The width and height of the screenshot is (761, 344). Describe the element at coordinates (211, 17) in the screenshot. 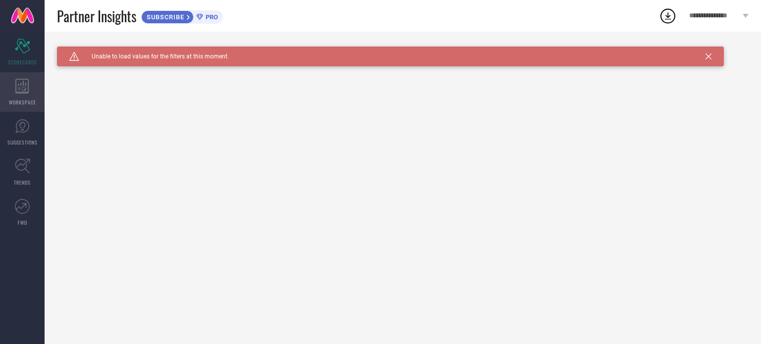

I see `span: PRO` at that location.